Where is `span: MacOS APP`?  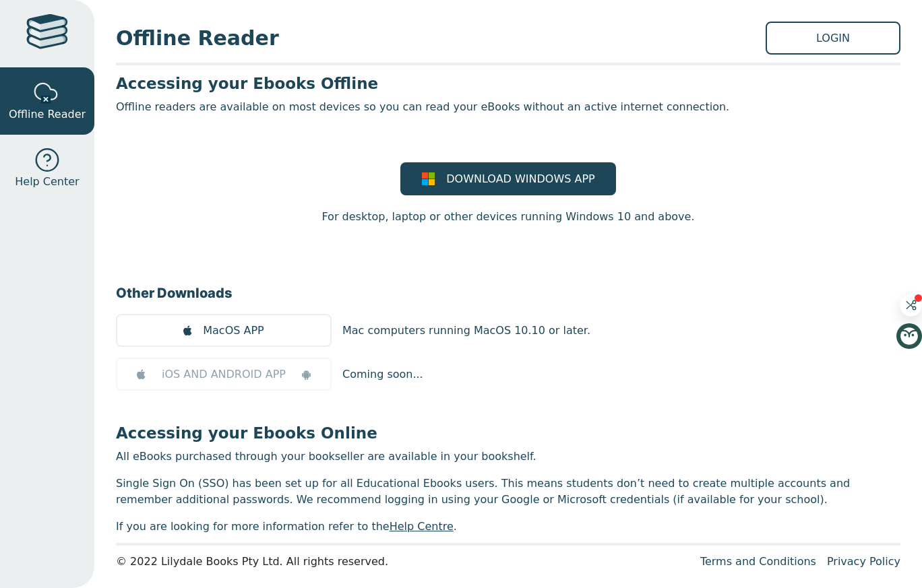
span: MacOS APP is located at coordinates (233, 331).